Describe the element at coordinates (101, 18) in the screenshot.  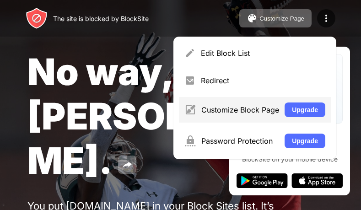
I see `div: The site is blocked by BlockSite` at that location.